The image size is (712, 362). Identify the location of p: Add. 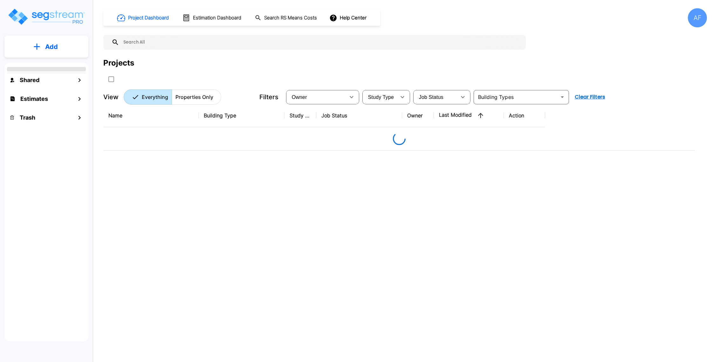
(51, 47).